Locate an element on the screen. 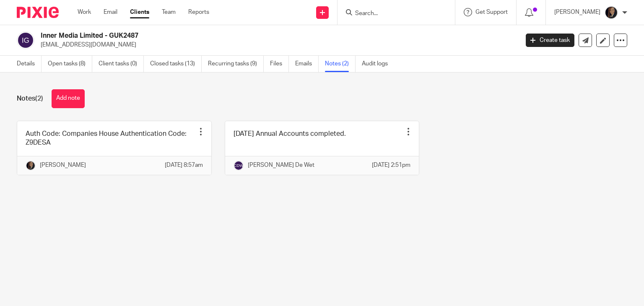 The width and height of the screenshot is (644, 306). a: Clients is located at coordinates (139, 12).